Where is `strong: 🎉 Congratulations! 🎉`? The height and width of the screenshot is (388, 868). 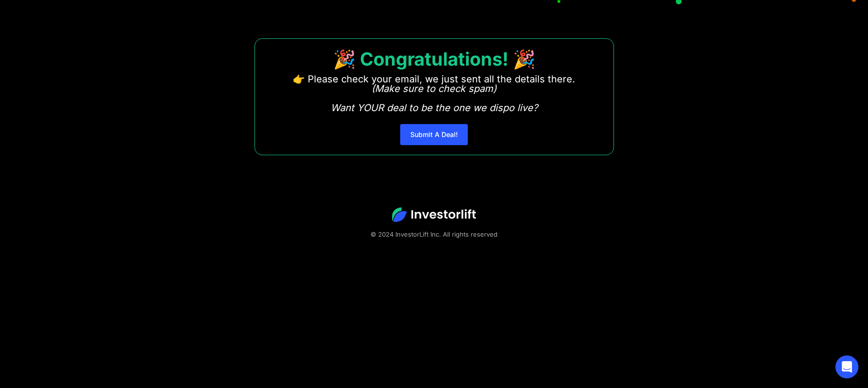
strong: 🎉 Congratulations! 🎉 is located at coordinates (434, 59).